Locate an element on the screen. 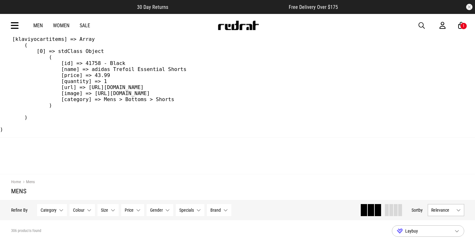 The height and width of the screenshot is (244, 475). button: Price is located at coordinates (133, 210).